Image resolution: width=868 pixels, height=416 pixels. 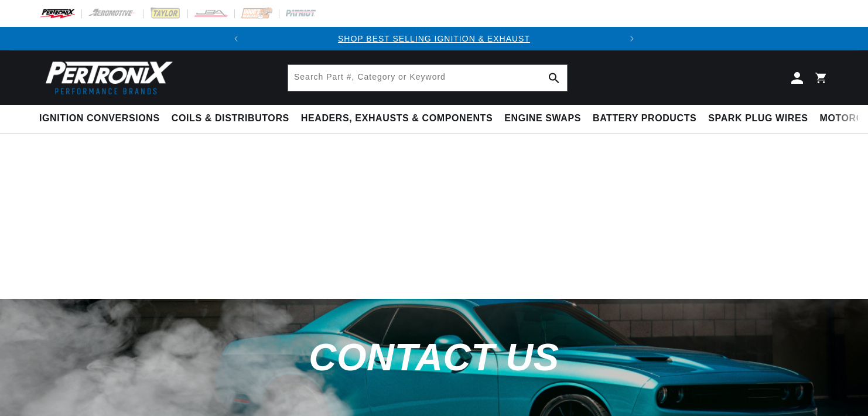 What do you see at coordinates (230, 118) in the screenshot?
I see `summary: Coils & Distributors` at bounding box center [230, 118].